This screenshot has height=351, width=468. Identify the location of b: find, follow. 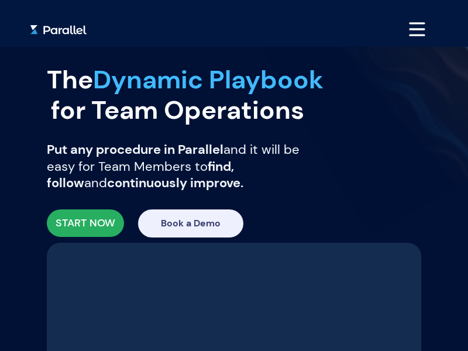
(141, 175).